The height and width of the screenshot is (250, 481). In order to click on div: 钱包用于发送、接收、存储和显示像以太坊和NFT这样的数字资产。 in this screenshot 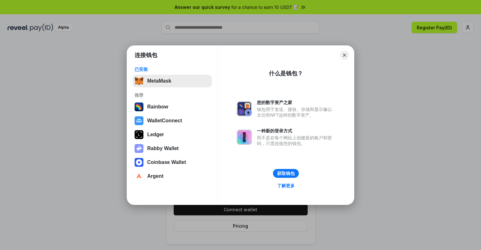, I will do `click(296, 112)`.